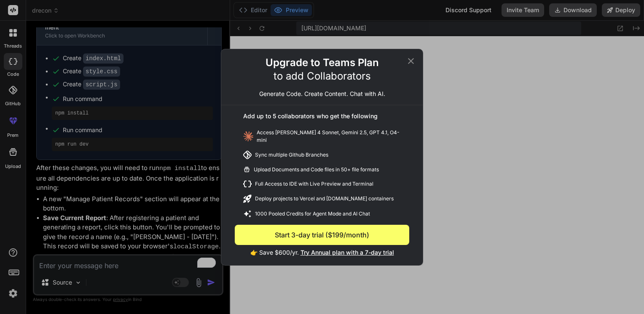  Describe the element at coordinates (322, 119) in the screenshot. I see `div: Add up to 5 collaborators who get the following` at that location.